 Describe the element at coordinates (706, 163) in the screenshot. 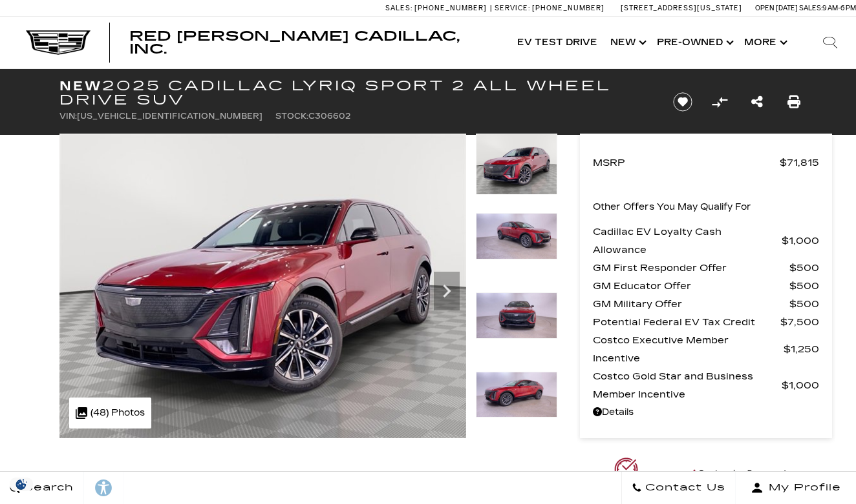

I see `a: MSRP $71,815` at that location.